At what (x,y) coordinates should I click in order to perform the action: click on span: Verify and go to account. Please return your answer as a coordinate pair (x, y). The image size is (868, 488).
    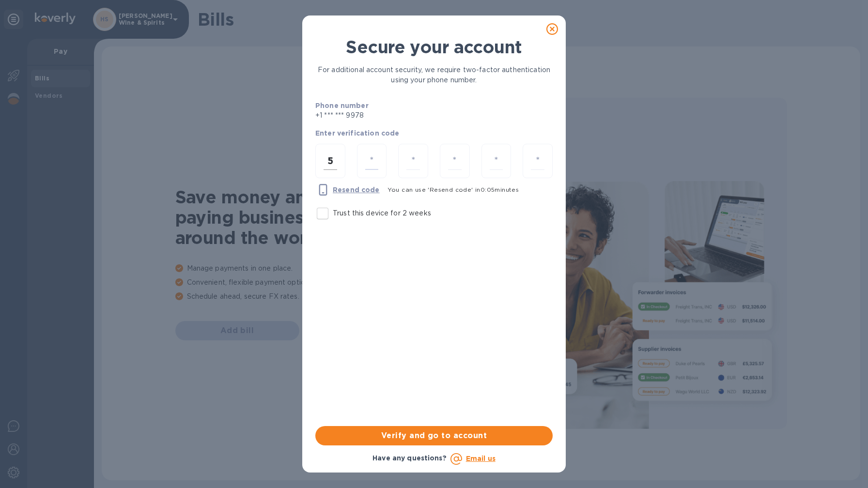
    Looking at the image, I should click on (434, 436).